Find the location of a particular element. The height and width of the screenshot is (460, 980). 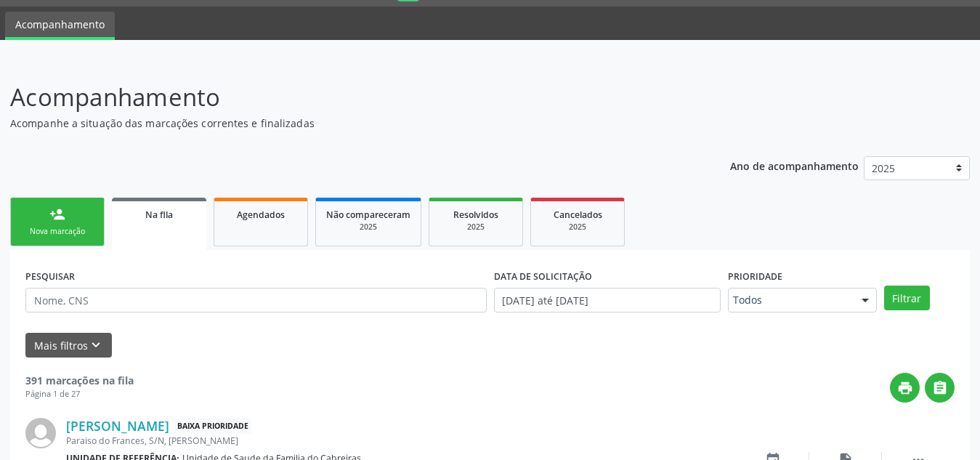

button: print is located at coordinates (904, 387).